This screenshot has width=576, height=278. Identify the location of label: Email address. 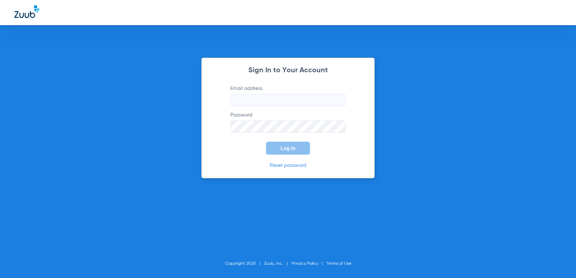
(288, 95).